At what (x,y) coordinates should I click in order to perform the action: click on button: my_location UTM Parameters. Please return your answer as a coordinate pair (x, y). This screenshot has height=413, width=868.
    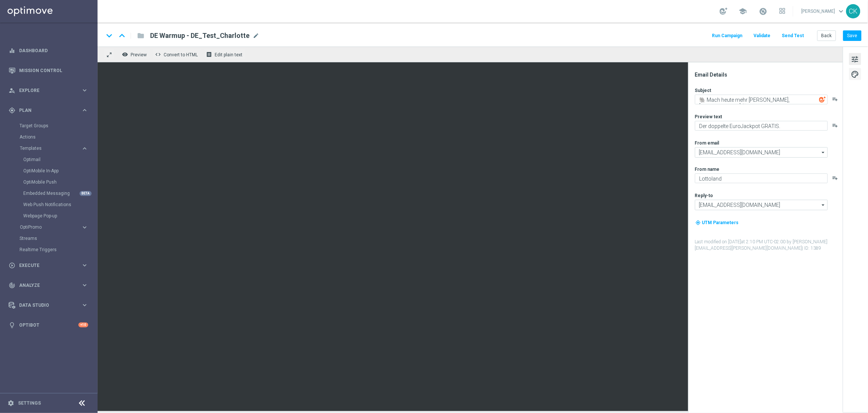
    Looking at the image, I should click on (717, 222).